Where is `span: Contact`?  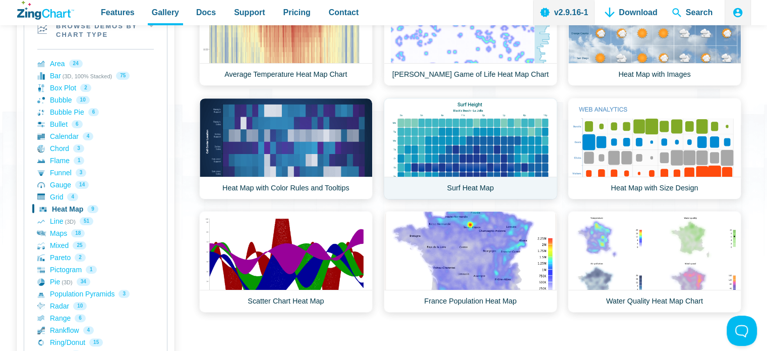 span: Contact is located at coordinates (344, 12).